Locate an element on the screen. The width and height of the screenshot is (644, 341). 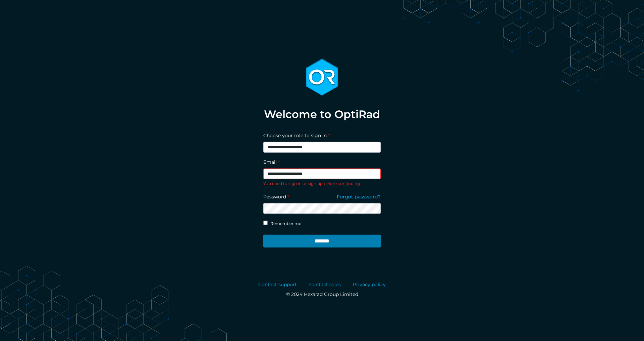
label: Email is located at coordinates (271, 162).